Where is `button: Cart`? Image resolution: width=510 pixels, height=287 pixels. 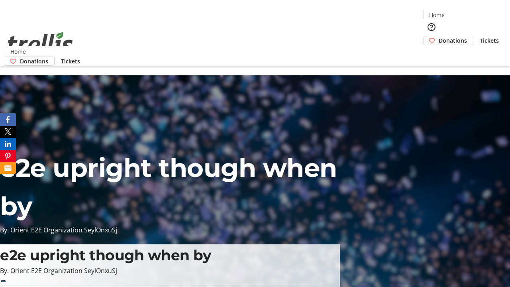 button: Cart is located at coordinates (431, 53).